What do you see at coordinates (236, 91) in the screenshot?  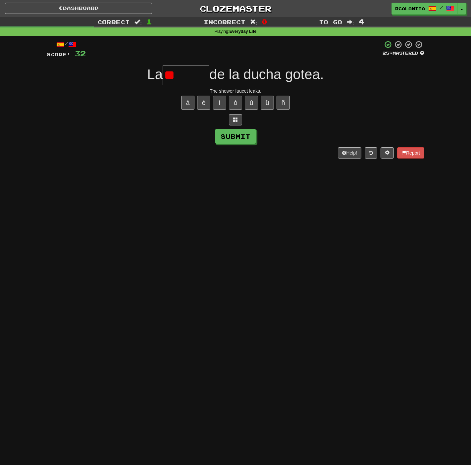 I see `div: The shower faucet leaks.` at bounding box center [236, 91].